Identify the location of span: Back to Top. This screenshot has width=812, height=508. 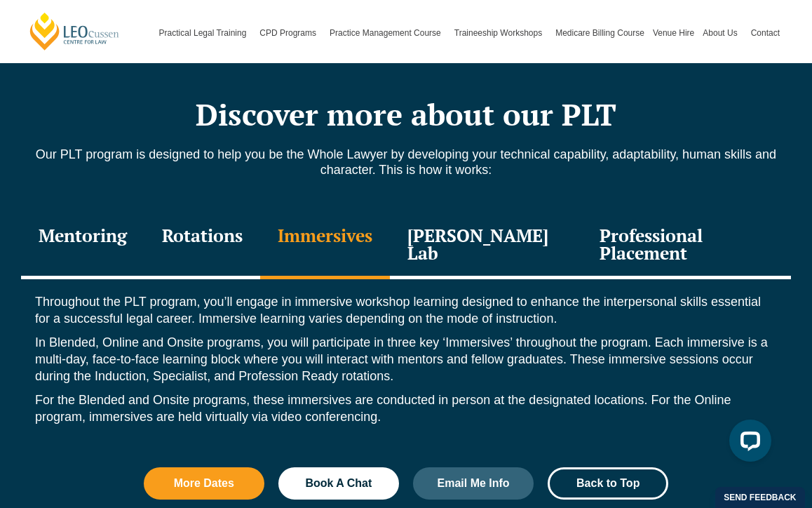
(607, 484).